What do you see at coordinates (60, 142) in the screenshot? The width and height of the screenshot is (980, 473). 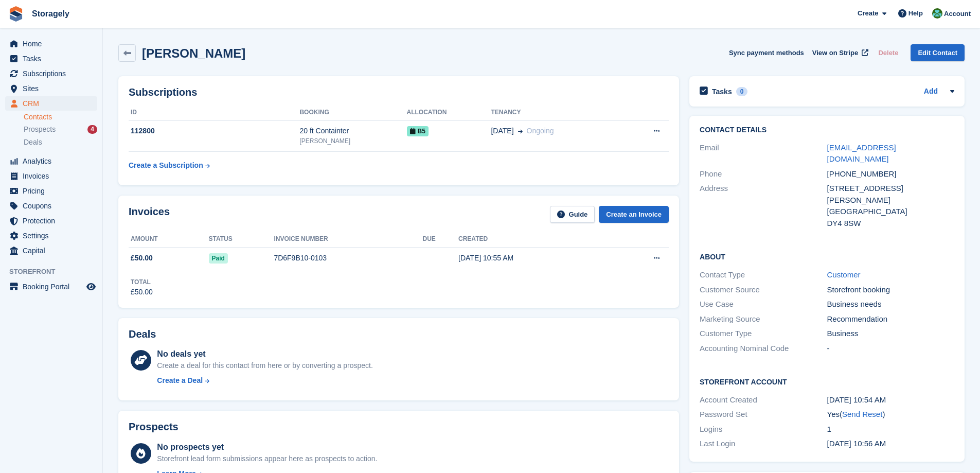 I see `a: Deals` at bounding box center [60, 142].